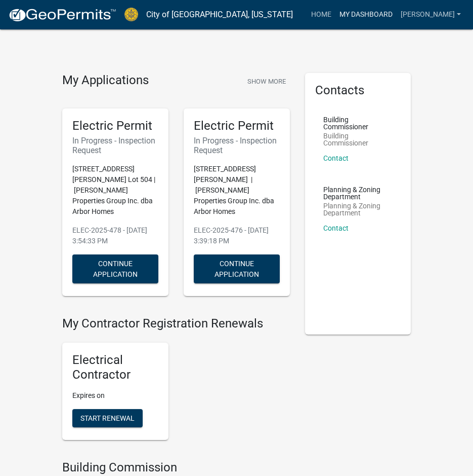 The image size is (473, 476). Describe the element at coordinates (266, 81) in the screenshot. I see `button: Show More` at that location.